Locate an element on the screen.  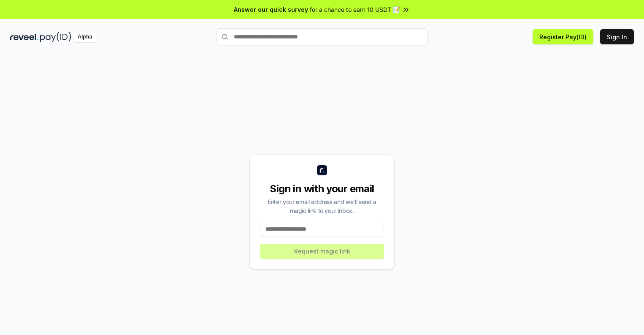
img: reveel_dark is located at coordinates (24, 37).